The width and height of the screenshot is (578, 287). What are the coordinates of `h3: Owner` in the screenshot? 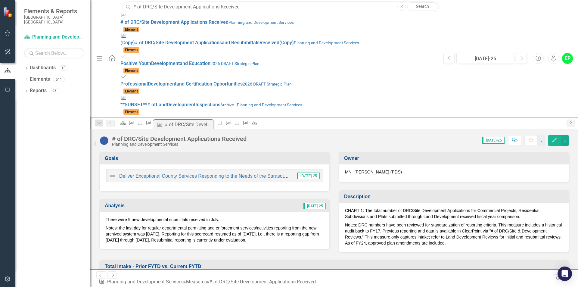 It's located at (455, 158).